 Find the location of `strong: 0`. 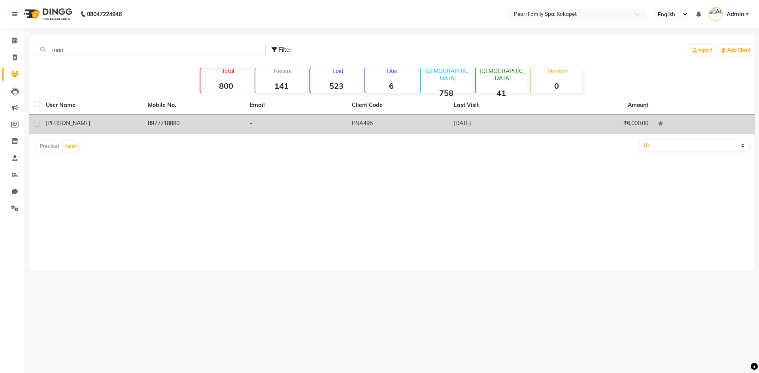

strong: 0 is located at coordinates (556, 86).